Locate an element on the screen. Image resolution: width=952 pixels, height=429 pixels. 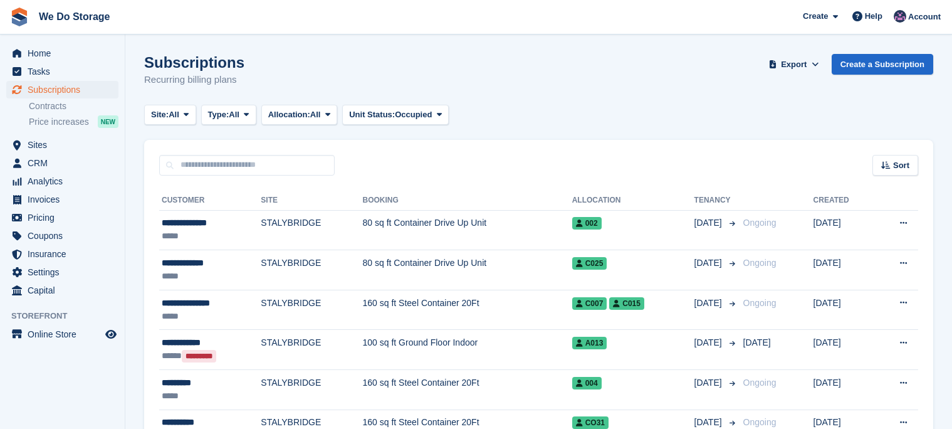
button: Export is located at coordinates (794, 64).